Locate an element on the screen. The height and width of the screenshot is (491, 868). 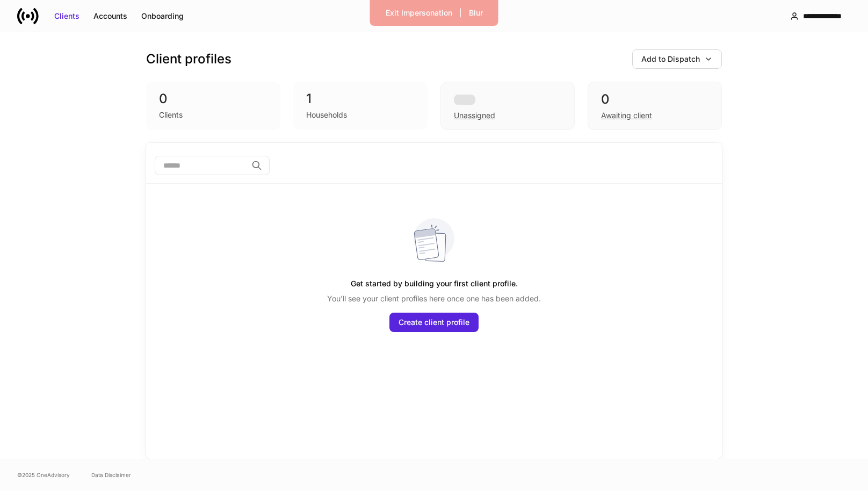
div: Blur is located at coordinates (476, 13).